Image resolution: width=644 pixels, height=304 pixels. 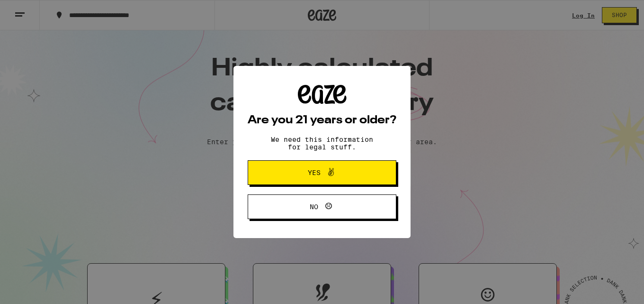 What do you see at coordinates (314, 172) in the screenshot?
I see `span: Yes` at bounding box center [314, 172].